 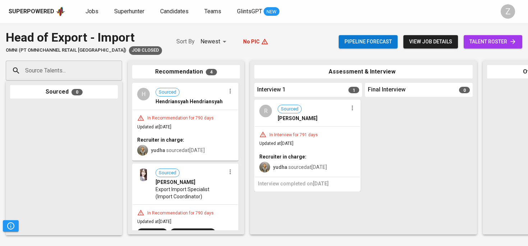 I want to click on div: Slow response from client, so click(x=146, y=51).